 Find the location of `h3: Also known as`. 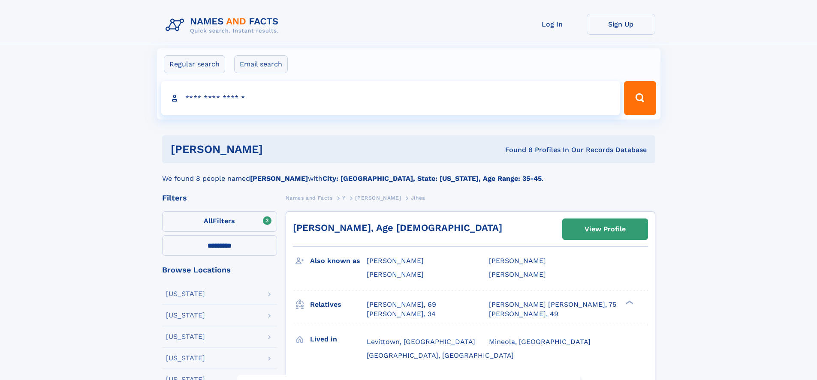

h3: Also known as is located at coordinates (338, 261).